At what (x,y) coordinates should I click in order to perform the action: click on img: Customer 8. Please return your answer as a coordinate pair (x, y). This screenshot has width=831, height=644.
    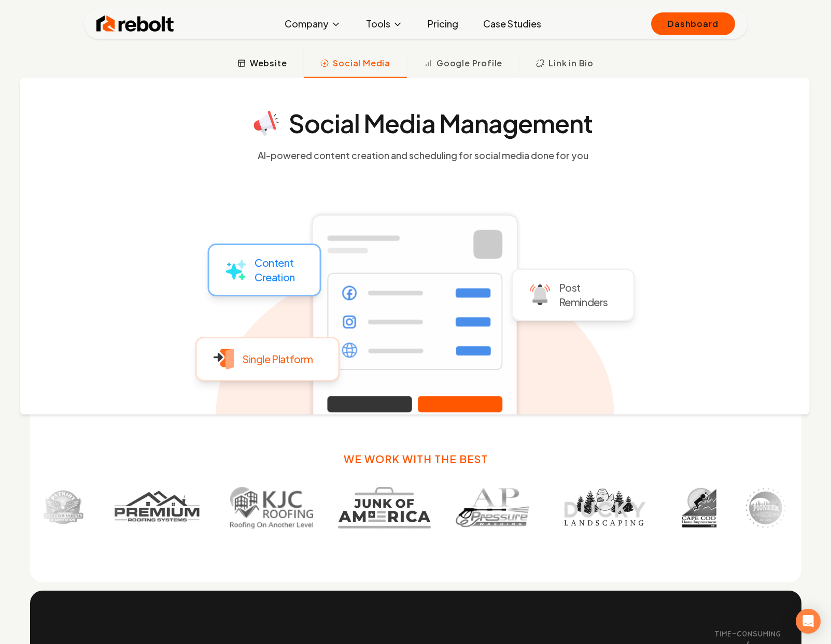
    Looking at the image, I should click on (766, 508).